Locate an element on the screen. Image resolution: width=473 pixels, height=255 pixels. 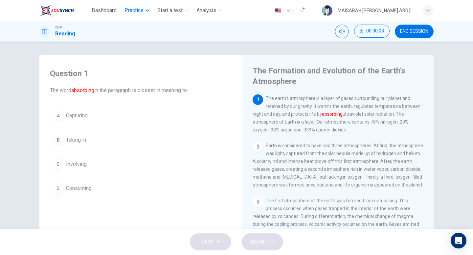
span: Involving is located at coordinates (76, 165).